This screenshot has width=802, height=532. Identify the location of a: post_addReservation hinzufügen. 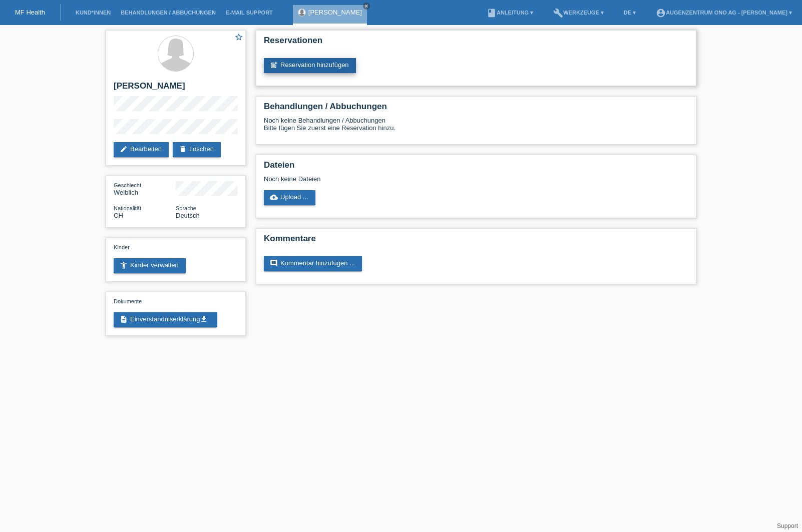
(310, 66).